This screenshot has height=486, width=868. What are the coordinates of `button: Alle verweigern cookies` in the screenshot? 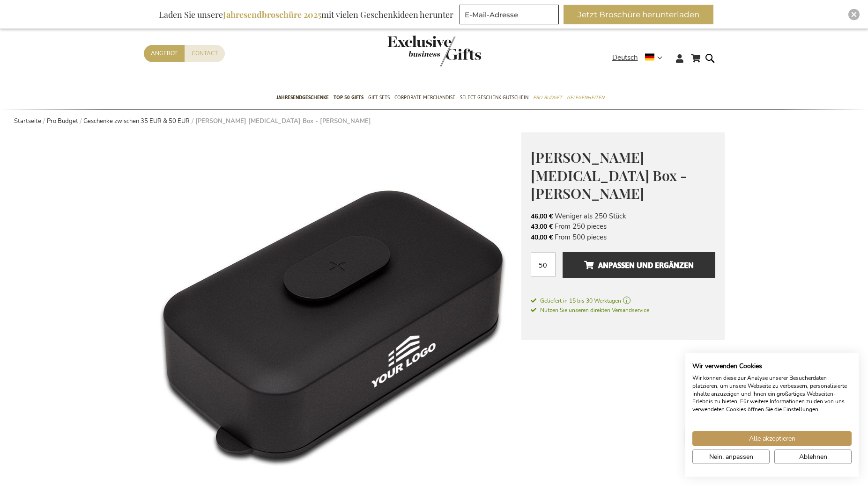 It's located at (812, 457).